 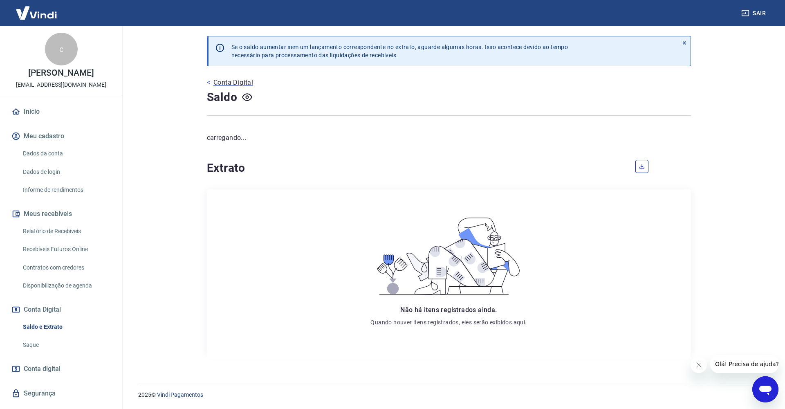 What do you see at coordinates (66, 231) in the screenshot?
I see `a: Relatório de Recebíveis` at bounding box center [66, 231].